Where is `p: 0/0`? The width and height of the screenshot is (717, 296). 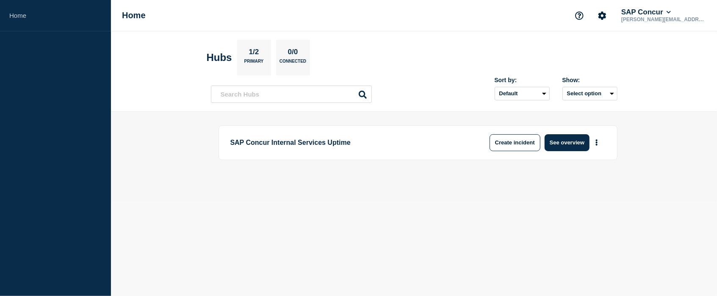 p: 0/0 is located at coordinates (293, 53).